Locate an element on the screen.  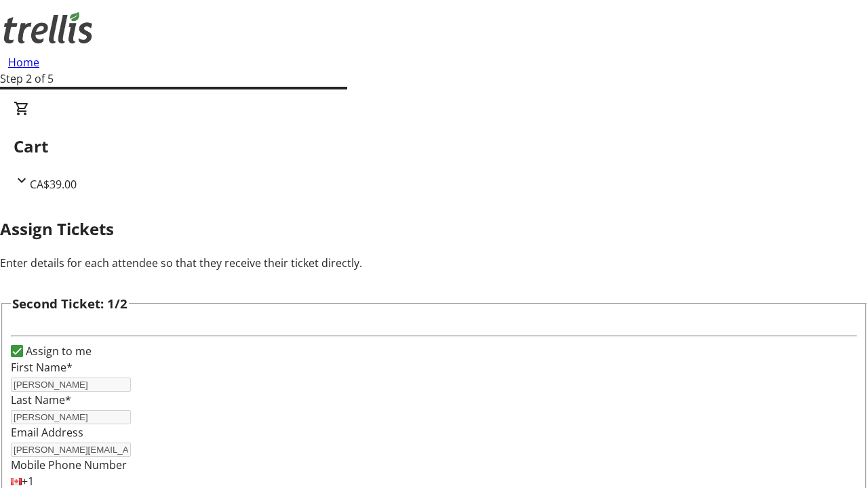
h2: Cart is located at coordinates (434, 146).